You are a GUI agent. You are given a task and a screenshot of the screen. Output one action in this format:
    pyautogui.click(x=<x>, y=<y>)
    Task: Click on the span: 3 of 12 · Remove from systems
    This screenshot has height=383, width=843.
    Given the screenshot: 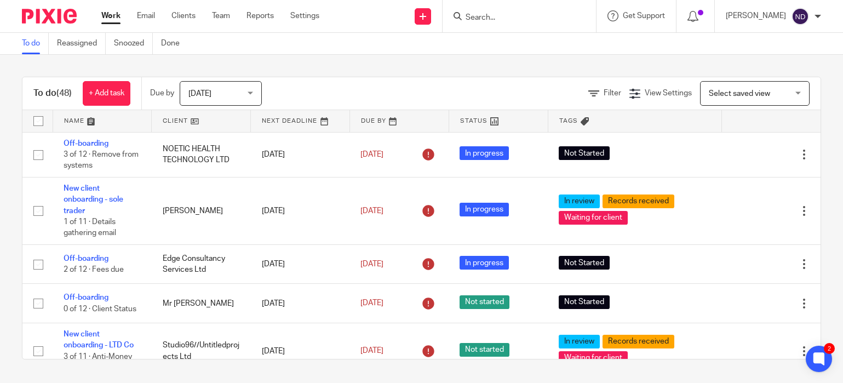 What is the action you would take?
    pyautogui.click(x=101, y=160)
    